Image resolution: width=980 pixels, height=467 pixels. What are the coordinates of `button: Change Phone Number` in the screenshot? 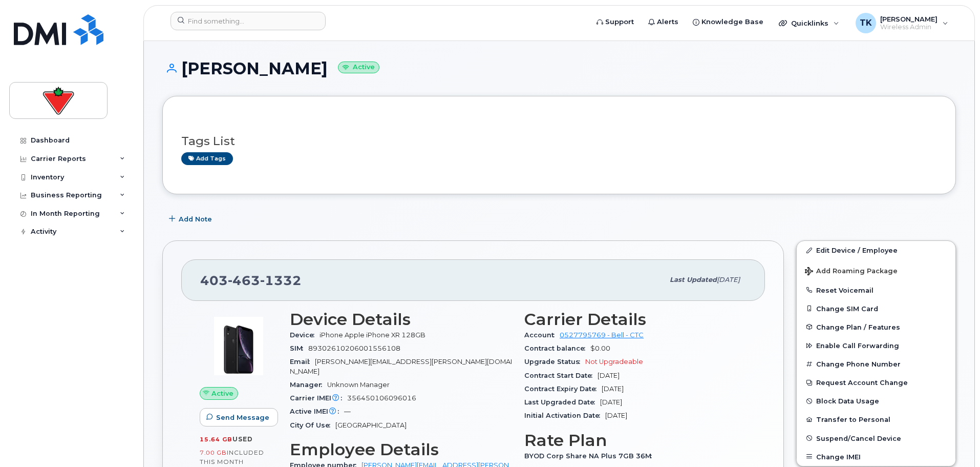 It's located at (876, 364).